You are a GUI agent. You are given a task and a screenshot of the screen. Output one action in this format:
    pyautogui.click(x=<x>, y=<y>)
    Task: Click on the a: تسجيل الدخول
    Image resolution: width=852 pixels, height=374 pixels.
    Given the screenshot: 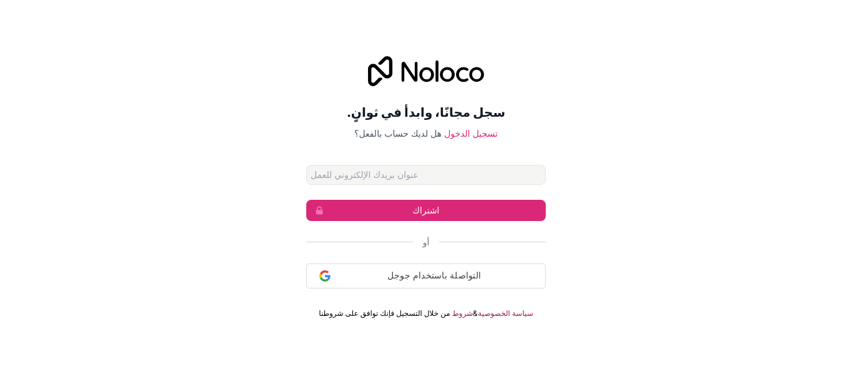 What is the action you would take?
    pyautogui.click(x=471, y=133)
    